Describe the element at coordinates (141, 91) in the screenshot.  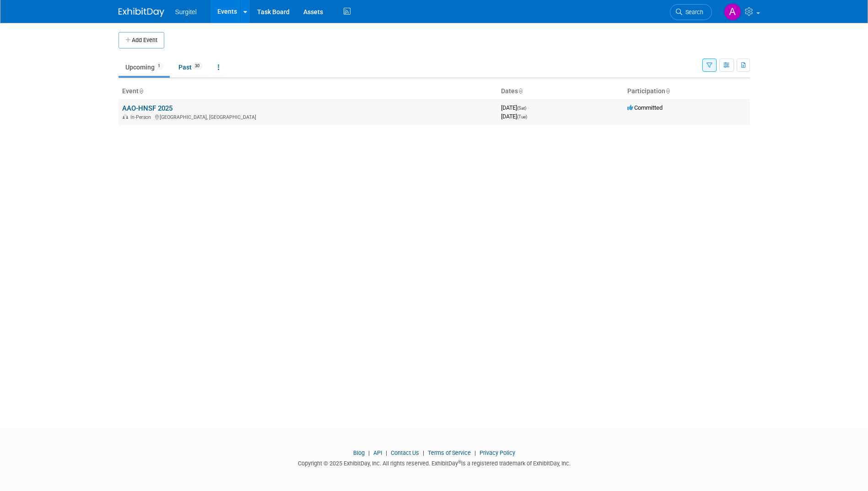
I see `a: Sort by Event Name` at that location.